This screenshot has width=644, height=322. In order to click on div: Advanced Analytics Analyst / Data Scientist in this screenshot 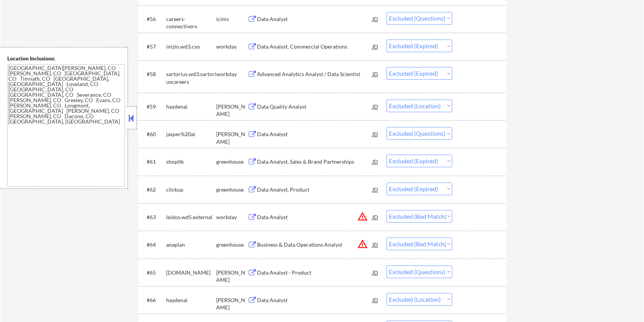, I will do `click(315, 74)`.